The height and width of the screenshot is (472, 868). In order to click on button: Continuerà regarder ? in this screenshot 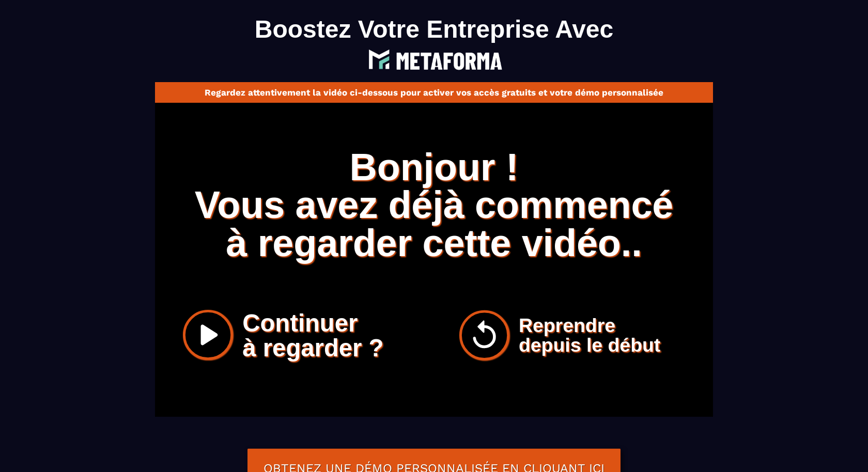, I will do `click(295, 336)`.